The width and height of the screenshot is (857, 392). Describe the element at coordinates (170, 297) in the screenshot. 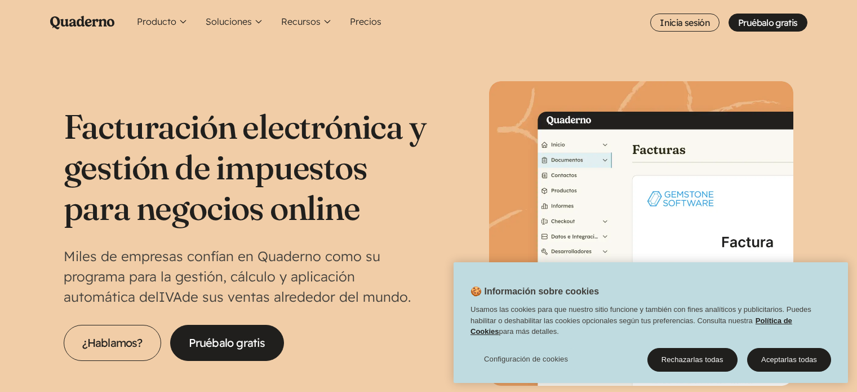

I see `abbr: Impuesto sobre el Valor Añadido` at that location.